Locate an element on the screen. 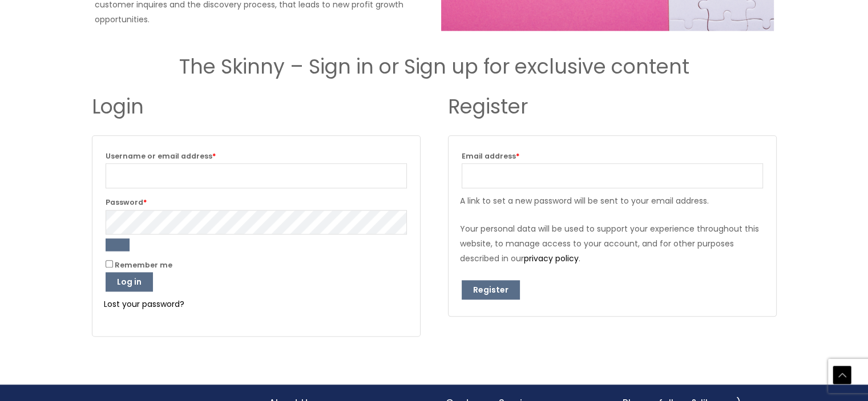  h2: Register is located at coordinates (612, 107).